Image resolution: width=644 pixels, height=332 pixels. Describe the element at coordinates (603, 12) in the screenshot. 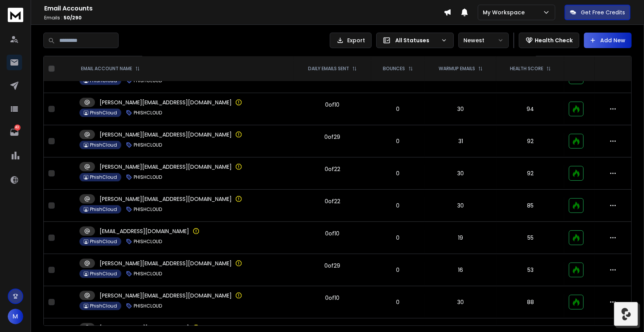

I see `p: Get Free Credits` at that location.